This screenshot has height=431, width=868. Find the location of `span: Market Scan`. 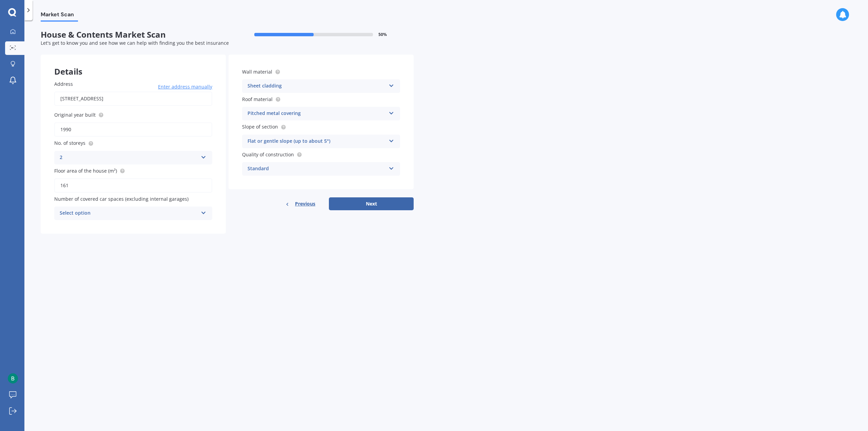

span: Market Scan is located at coordinates (59, 16).